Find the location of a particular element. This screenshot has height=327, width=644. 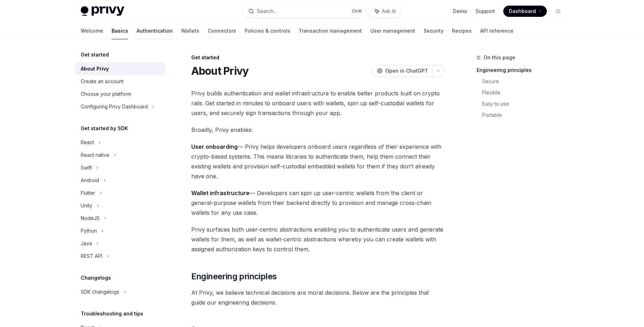

a: API reference is located at coordinates (496, 31).